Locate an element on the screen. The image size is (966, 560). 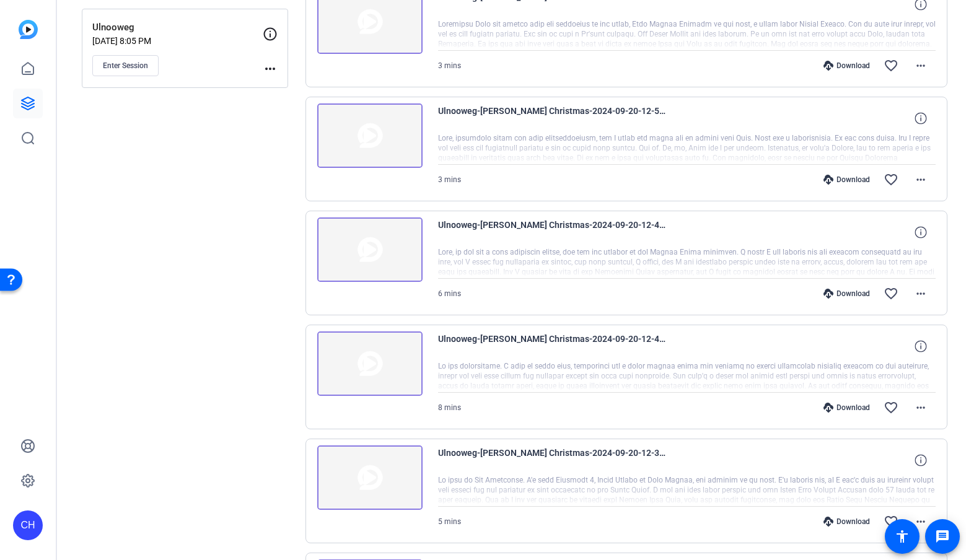
span: 5 mins is located at coordinates (450, 522).